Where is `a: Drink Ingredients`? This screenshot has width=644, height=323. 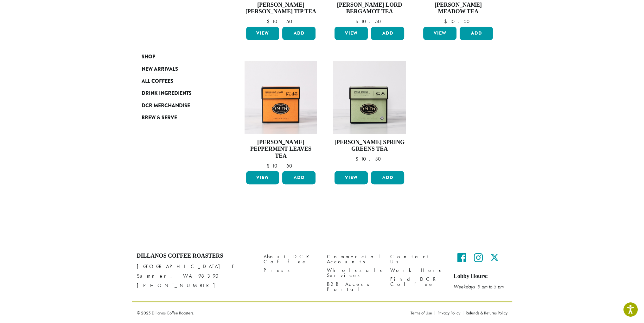
a: Drink Ingredients is located at coordinates (180, 93).